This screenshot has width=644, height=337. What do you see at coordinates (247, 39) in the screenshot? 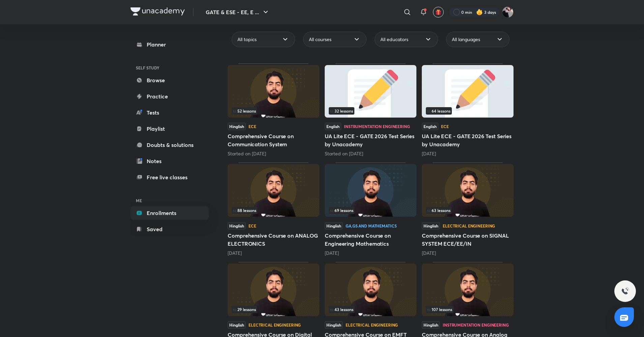
I see `span: All topics` at bounding box center [247, 39].